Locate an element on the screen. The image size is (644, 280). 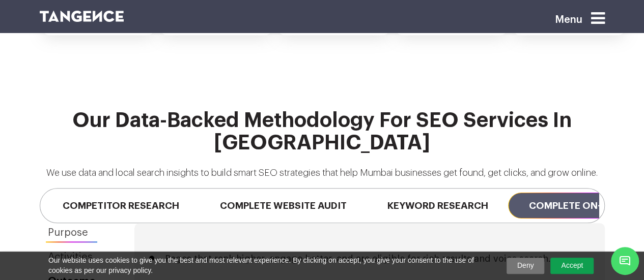
span: Keyword Research is located at coordinates (437, 205).